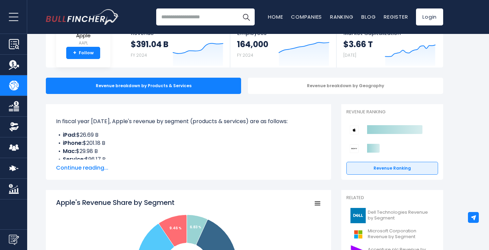 This screenshot has width=489, height=250. What do you see at coordinates (275, 17) in the screenshot?
I see `a: Home` at bounding box center [275, 17].